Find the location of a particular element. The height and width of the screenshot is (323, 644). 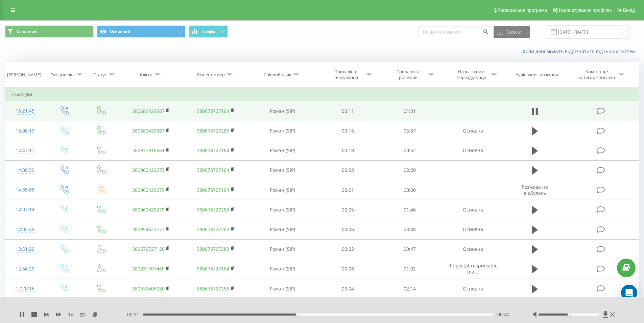

span: Налаштування профілю is located at coordinates (585, 10).